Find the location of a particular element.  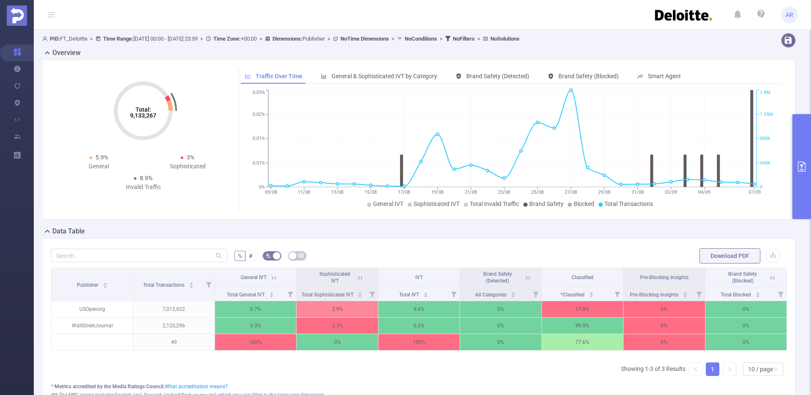

p: 49 is located at coordinates (174, 342).